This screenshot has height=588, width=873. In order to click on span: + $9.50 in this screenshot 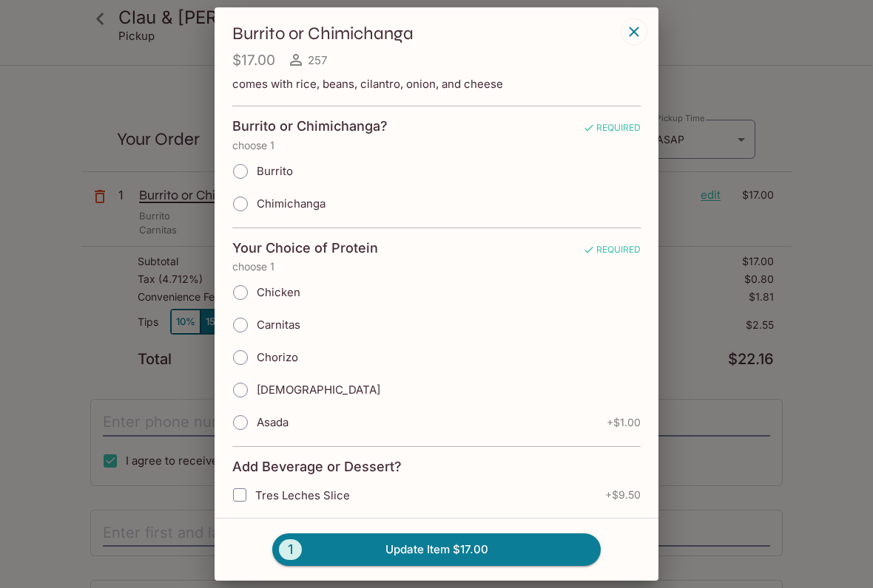, I will do `click(623, 495)`.